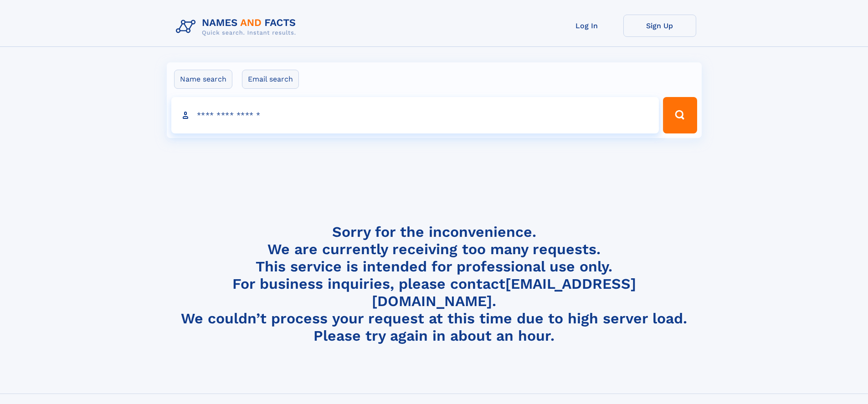 The image size is (868, 404). What do you see at coordinates (660, 25) in the screenshot?
I see `a: Sign Up` at bounding box center [660, 25].